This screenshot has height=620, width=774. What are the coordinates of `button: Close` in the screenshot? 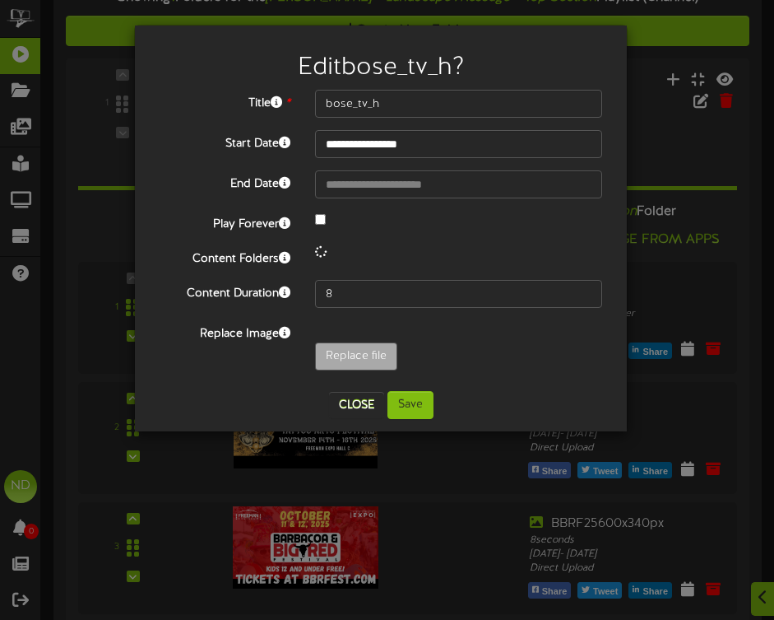 It's located at (356, 405).